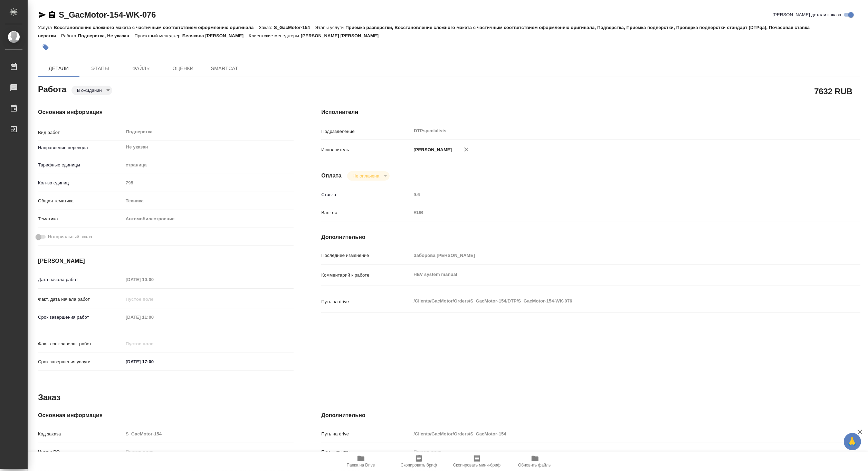 This screenshot has width=868, height=471. I want to click on p: Дата начала работ, so click(81, 280).